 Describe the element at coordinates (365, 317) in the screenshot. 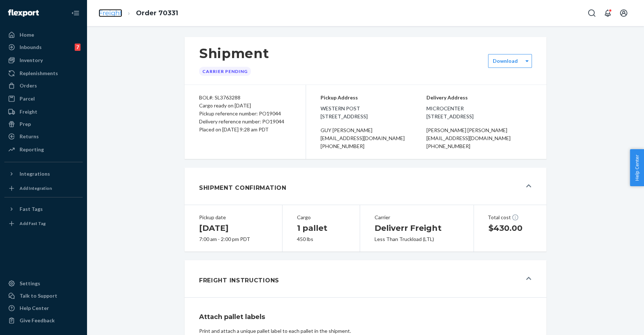

I see `h1: Attach pallet labels` at that location.